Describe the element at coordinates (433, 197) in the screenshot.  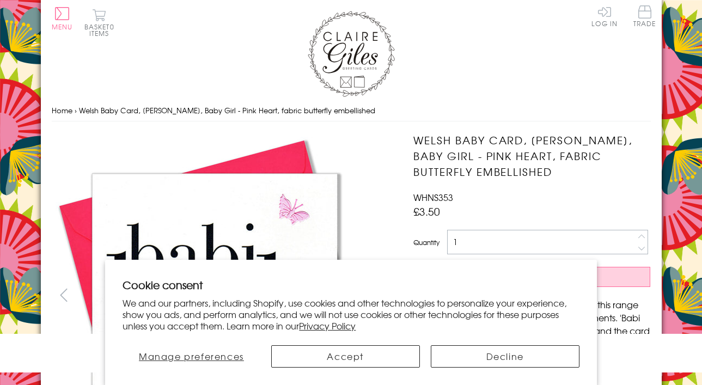
I see `span: WHNS353` at that location.